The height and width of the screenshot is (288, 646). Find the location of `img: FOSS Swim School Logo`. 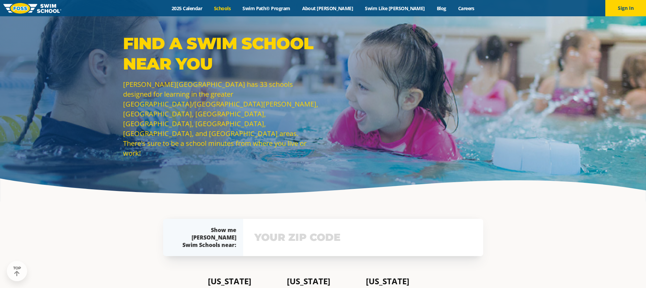

img: FOSS Swim School Logo is located at coordinates (32, 8).